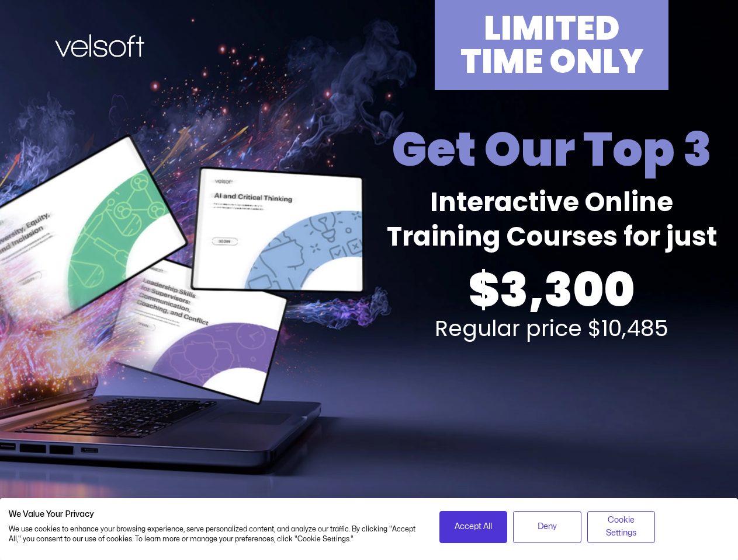 The width and height of the screenshot is (738, 560). Describe the element at coordinates (473, 527) in the screenshot. I see `span: Accept All` at that location.